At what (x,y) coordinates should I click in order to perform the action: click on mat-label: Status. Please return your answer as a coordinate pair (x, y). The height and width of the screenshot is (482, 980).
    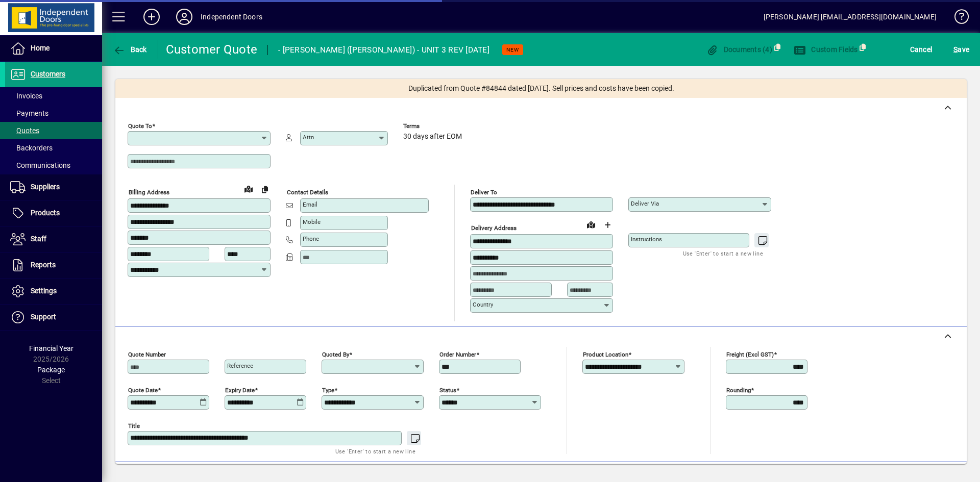
    Looking at the image, I should click on (447, 390).